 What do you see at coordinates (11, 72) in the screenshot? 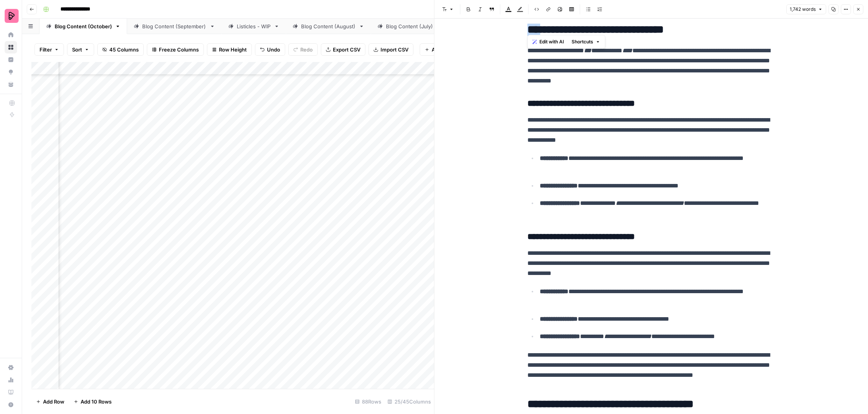
I see `a: Opportunities` at bounding box center [11, 72].